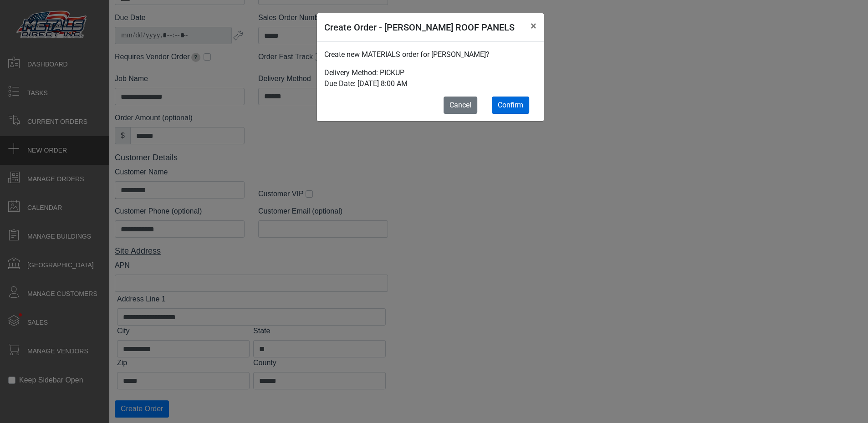 Image resolution: width=868 pixels, height=423 pixels. Describe the element at coordinates (510, 105) in the screenshot. I see `button: Confirm` at that location.